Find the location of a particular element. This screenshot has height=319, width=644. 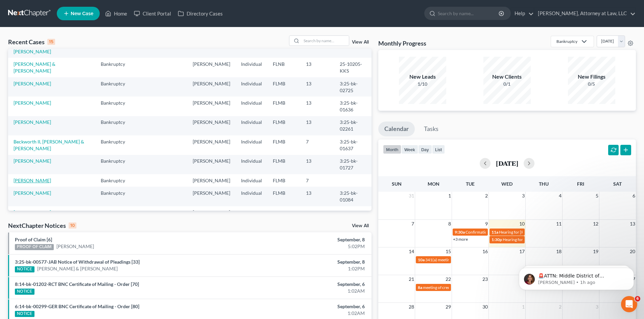

a: Tasks is located at coordinates (431, 129).